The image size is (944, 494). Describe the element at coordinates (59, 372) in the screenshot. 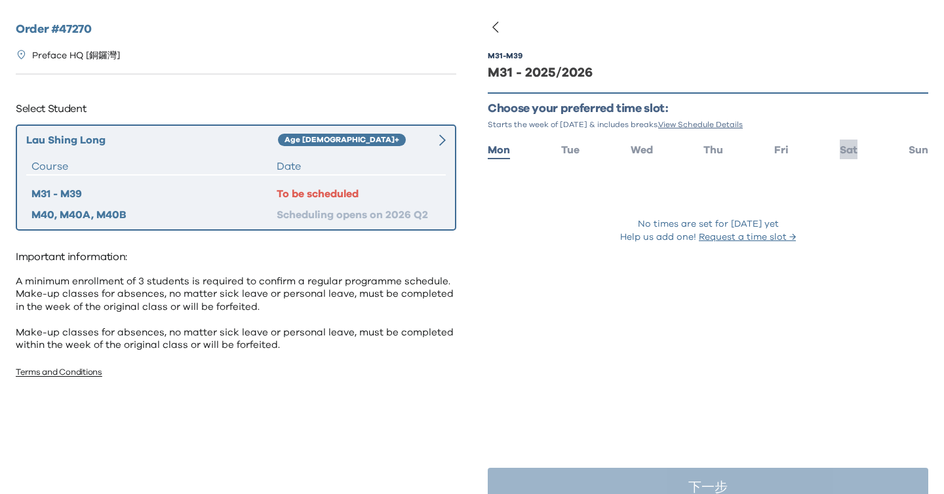

I see `a: Terms and Conditions` at that location.